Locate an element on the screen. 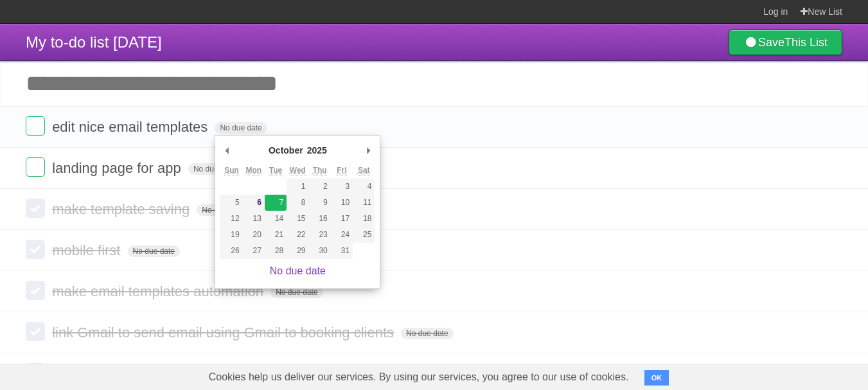  abbr: Saturday is located at coordinates (364, 170).